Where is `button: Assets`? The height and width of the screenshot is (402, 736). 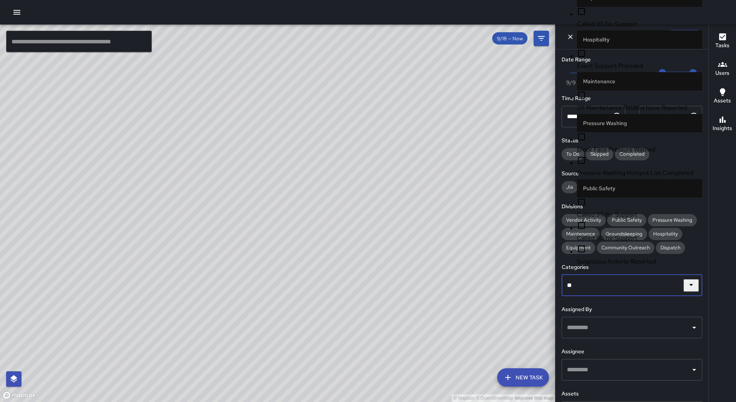 button: Assets is located at coordinates (722, 97).